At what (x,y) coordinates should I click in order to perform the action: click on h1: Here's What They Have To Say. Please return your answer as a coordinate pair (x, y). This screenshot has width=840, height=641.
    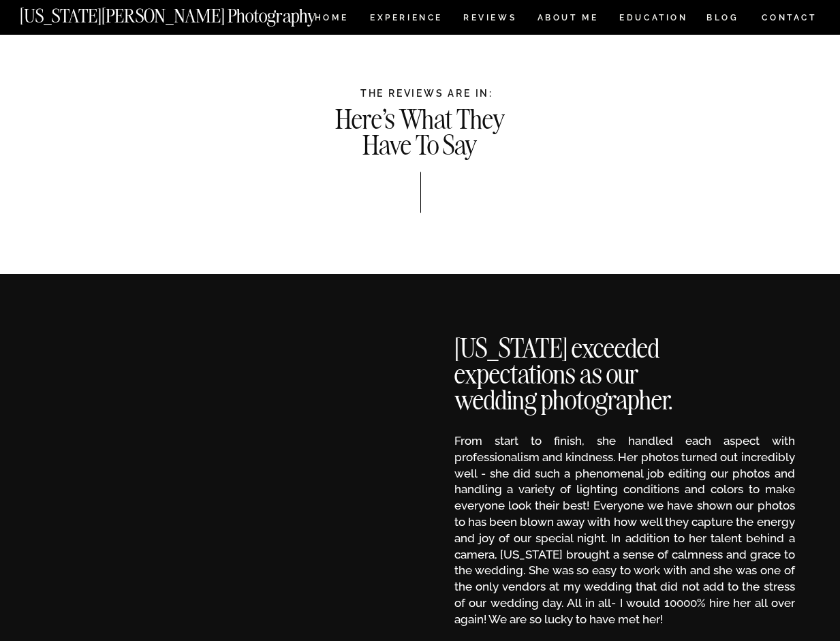
    Looking at the image, I should click on (420, 131).